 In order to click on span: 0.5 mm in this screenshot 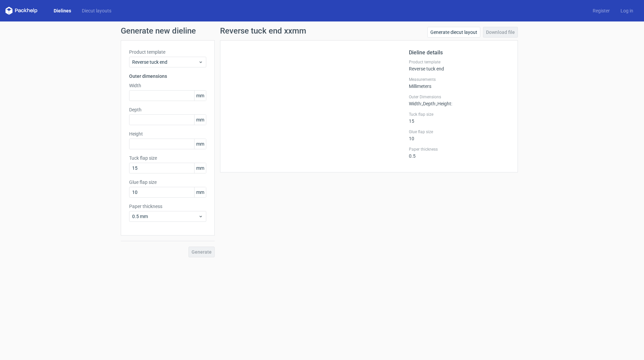, I will do `click(165, 217)`.